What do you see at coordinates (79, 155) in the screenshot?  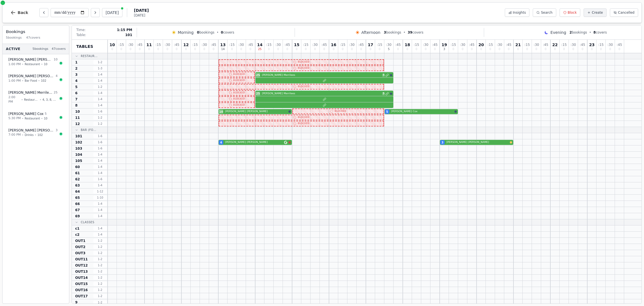 I see `span: 104` at bounding box center [79, 155].